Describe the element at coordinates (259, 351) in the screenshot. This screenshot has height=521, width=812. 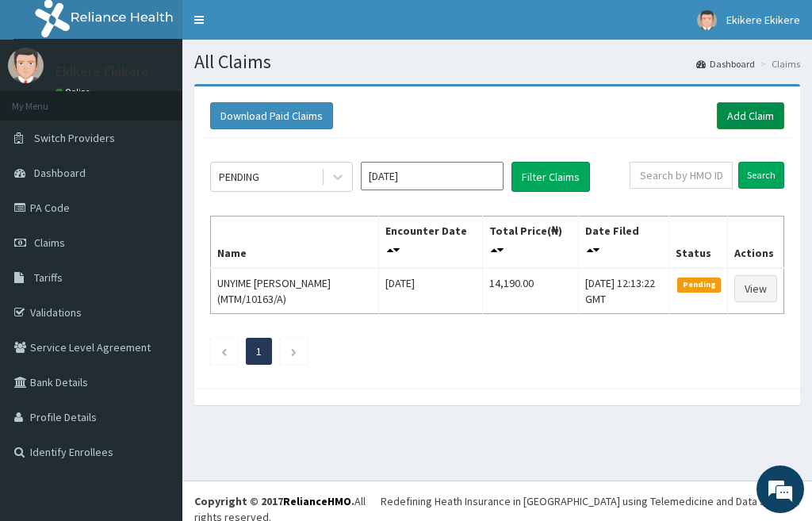
I see `a: Page 1 is your current page` at that location.